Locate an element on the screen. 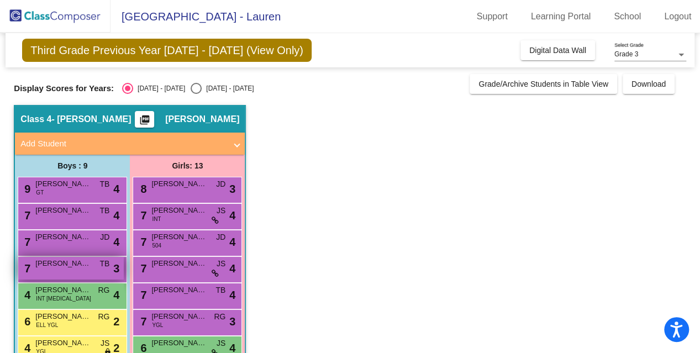 The width and height of the screenshot is (700, 353). span: ELL YGL is located at coordinates (47, 325).